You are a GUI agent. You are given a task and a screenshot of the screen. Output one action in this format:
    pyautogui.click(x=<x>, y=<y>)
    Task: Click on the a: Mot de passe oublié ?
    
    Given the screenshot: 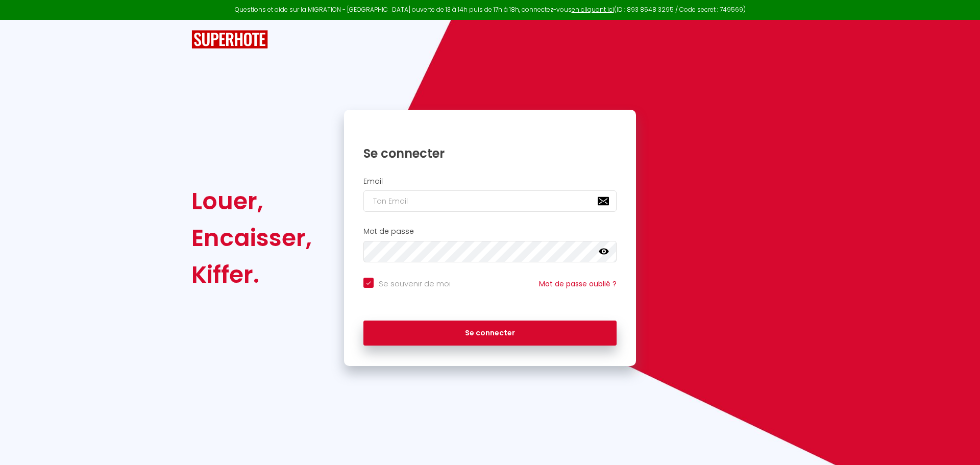 What is the action you would take?
    pyautogui.click(x=578, y=284)
    